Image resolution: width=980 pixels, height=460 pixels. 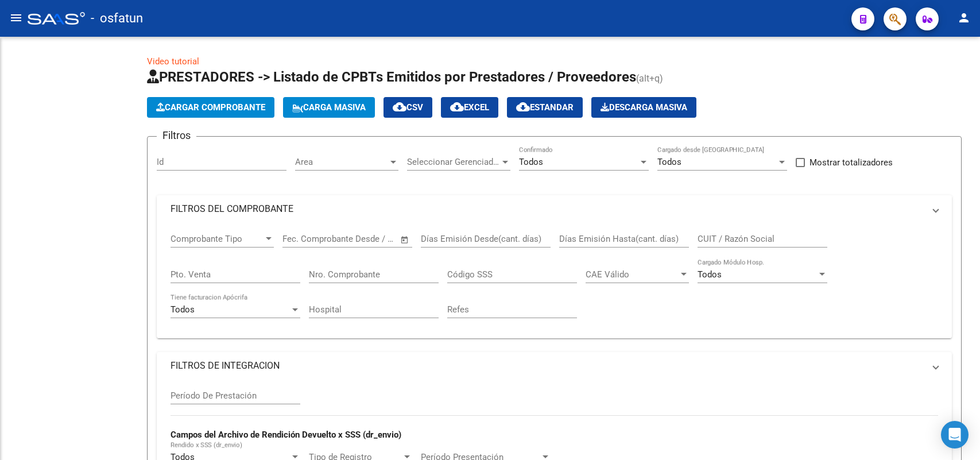 What do you see at coordinates (470, 107) in the screenshot?
I see `span: EXCEL` at bounding box center [470, 107].